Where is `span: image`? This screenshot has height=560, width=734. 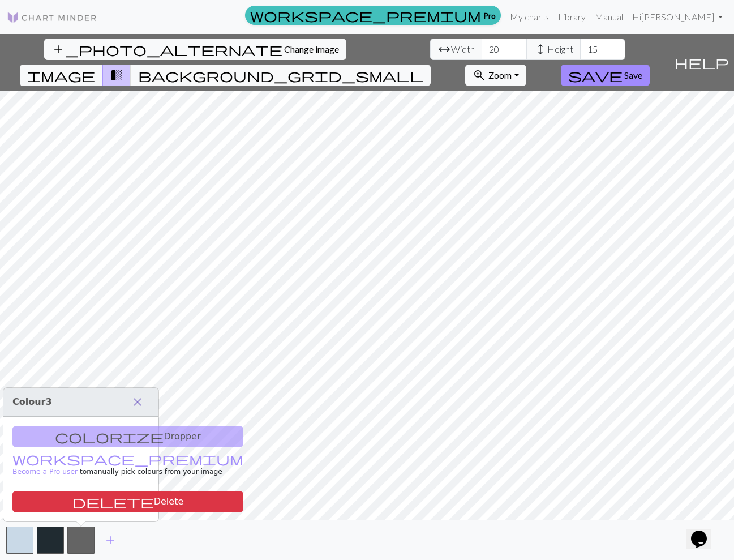
span: image is located at coordinates (61, 75).